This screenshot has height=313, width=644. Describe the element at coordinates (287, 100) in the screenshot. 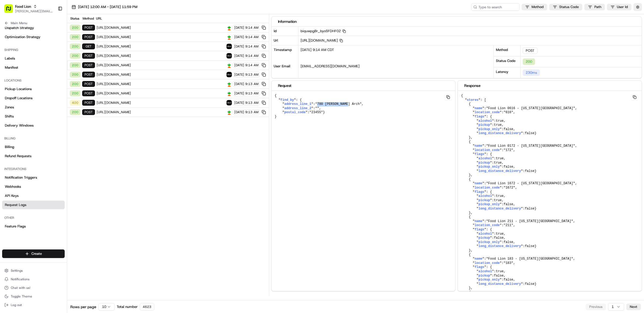

I see `span: find_by` at that location.